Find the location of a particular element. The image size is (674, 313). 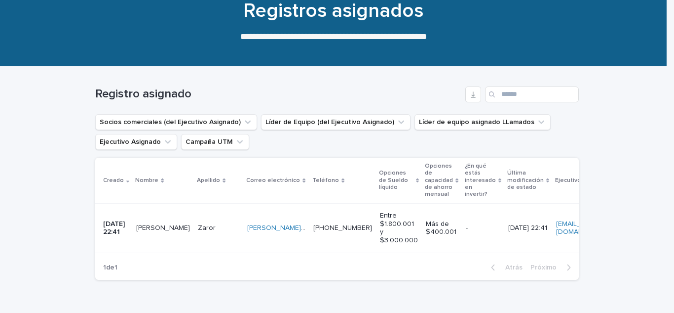

div: Buscar is located at coordinates (532, 94).